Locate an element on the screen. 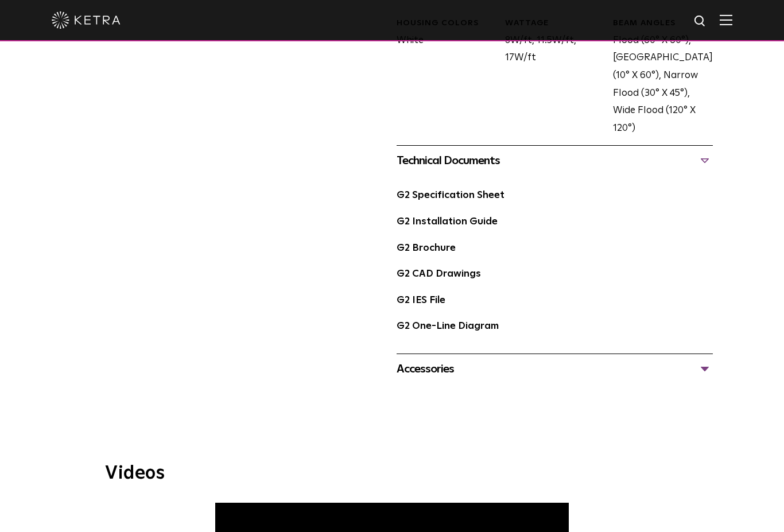  img: Hamburger%20Nav.svg is located at coordinates (726, 20).